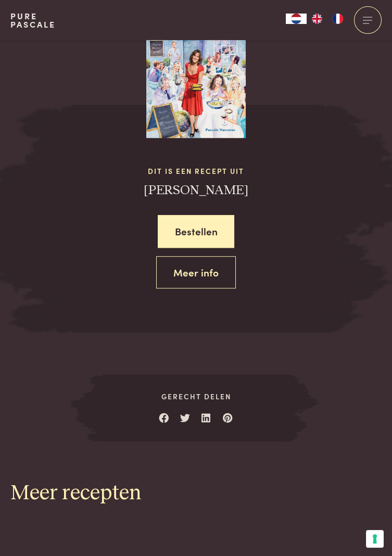  What do you see at coordinates (196, 231) in the screenshot?
I see `a: Bestellen` at bounding box center [196, 231].